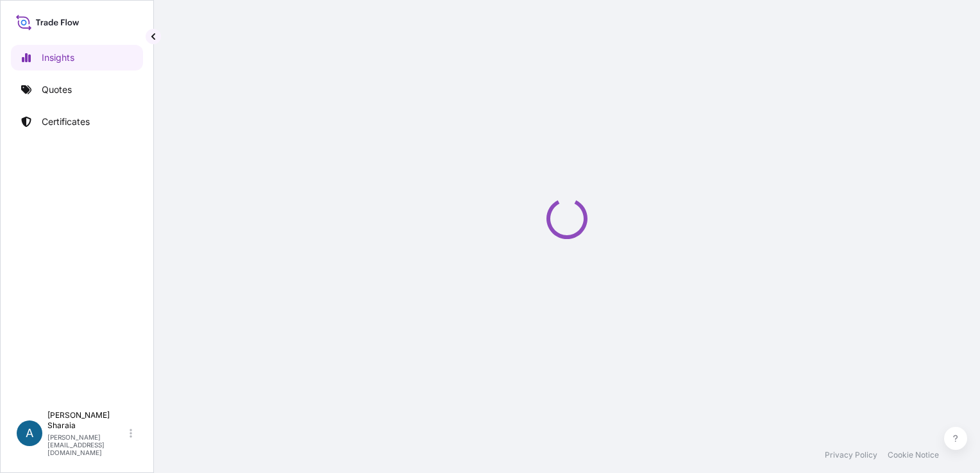  I want to click on a: Insights, so click(77, 57).